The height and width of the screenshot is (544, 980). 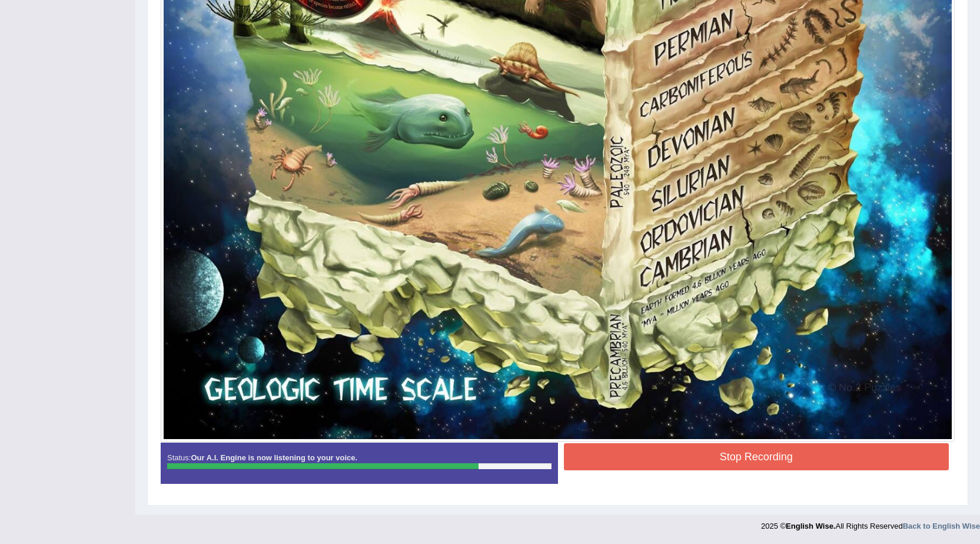 I want to click on strong: Back to English Wise, so click(x=941, y=525).